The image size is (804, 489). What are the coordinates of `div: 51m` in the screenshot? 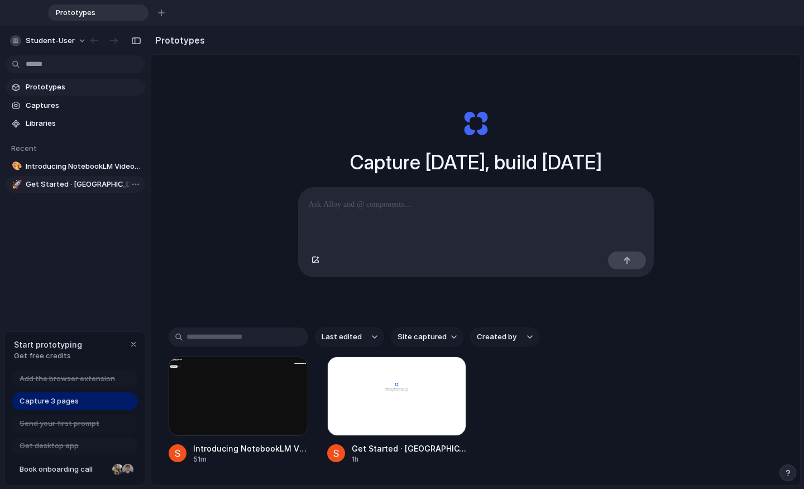 It's located at (251, 459).